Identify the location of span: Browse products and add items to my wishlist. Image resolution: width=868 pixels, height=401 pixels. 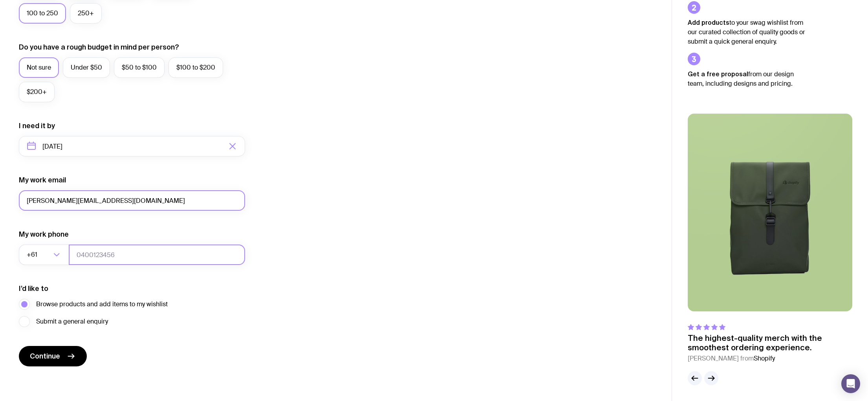
(102, 304).